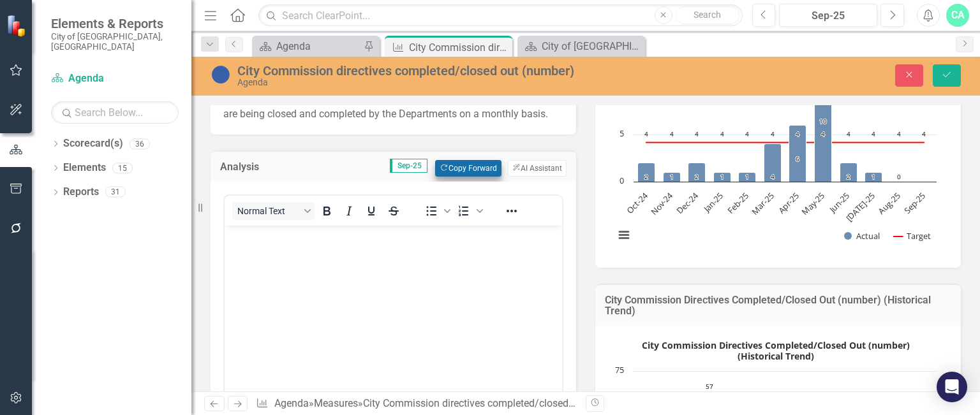 This screenshot has height=415, width=980. What do you see at coordinates (889, 204) in the screenshot?
I see `text: Aug-25` at bounding box center [889, 204].